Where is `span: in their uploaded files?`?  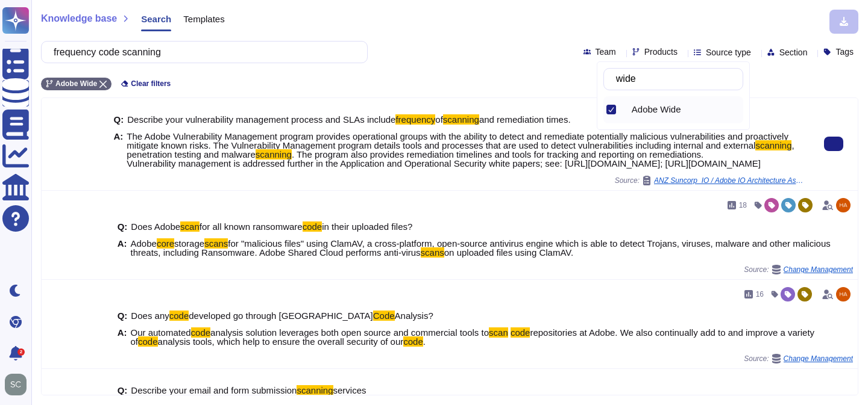 span: in their uploaded files? is located at coordinates (368, 227).